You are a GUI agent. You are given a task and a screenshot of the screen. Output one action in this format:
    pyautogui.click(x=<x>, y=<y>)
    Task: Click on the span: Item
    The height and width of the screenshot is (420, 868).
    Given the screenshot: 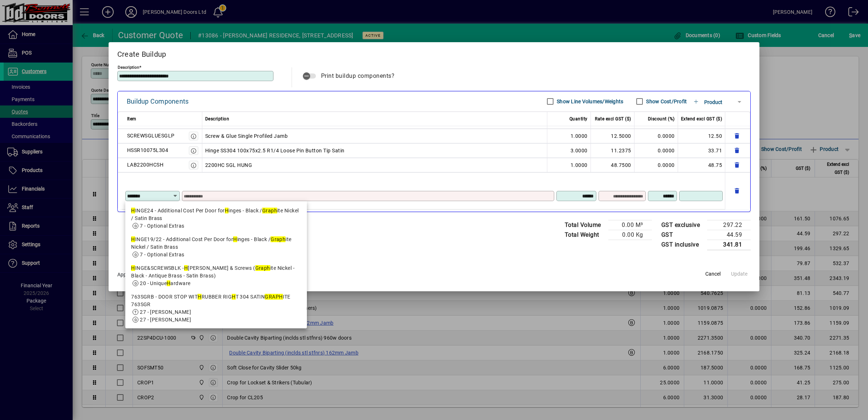 What is the action you would take?
    pyautogui.click(x=132, y=119)
    